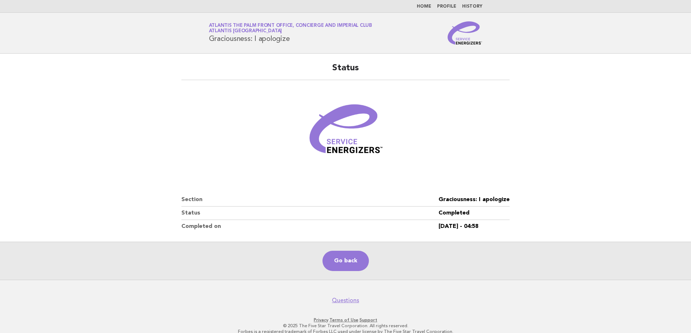 The width and height of the screenshot is (691, 333). What do you see at coordinates (472, 7) in the screenshot?
I see `a: History` at bounding box center [472, 7].